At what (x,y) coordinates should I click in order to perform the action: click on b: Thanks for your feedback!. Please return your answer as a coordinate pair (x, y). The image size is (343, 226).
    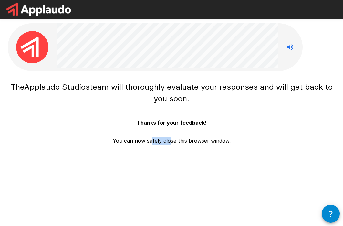
    Looking at the image, I should click on (172, 123).